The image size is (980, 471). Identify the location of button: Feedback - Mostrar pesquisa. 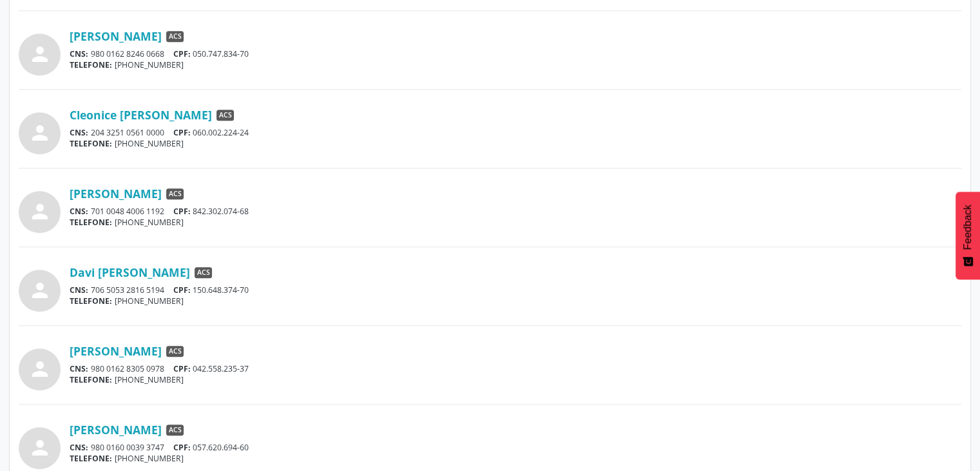
(968, 235).